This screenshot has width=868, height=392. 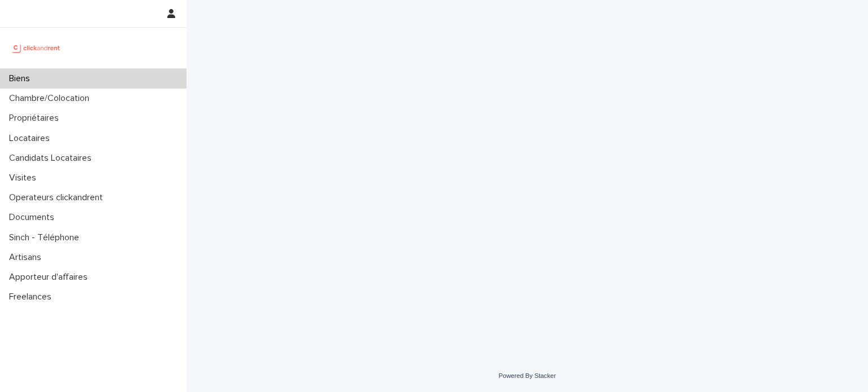 What do you see at coordinates (25, 178) in the screenshot?
I see `p: Visites` at bounding box center [25, 178].